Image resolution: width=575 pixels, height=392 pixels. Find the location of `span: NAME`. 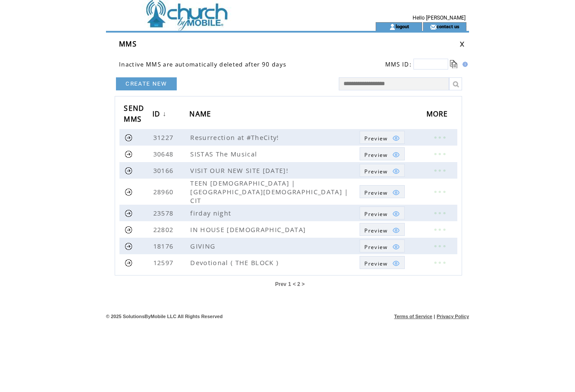

span: NAME is located at coordinates (201, 115).